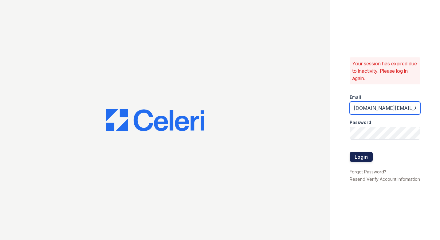 This screenshot has height=240, width=440. I want to click on a: Forgot Password?, so click(368, 172).